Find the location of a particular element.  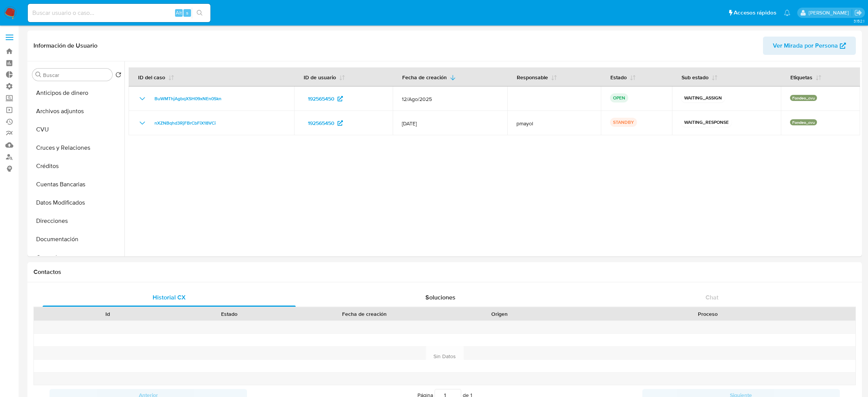

div: Id is located at coordinates (107, 314).